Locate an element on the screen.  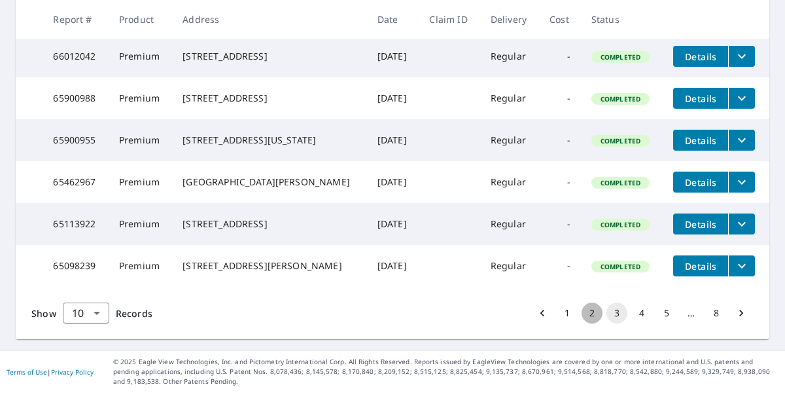
button: detailsBtn-65462967 is located at coordinates (701, 182).